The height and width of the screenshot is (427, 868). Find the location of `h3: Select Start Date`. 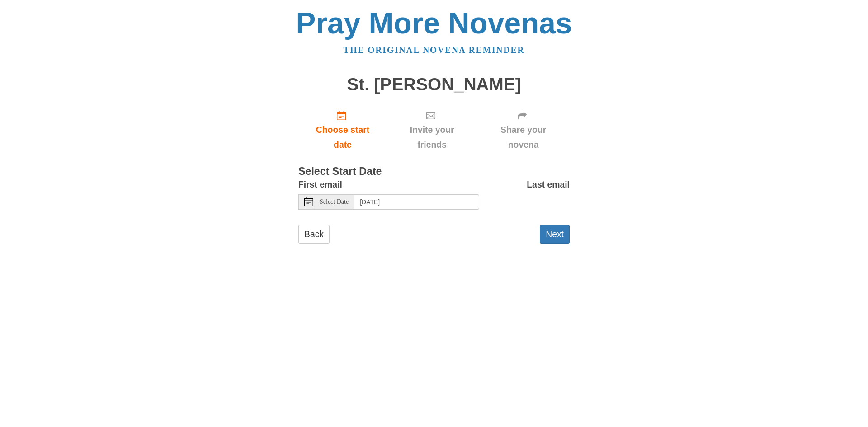

h3: Select Start Date is located at coordinates (434, 171).